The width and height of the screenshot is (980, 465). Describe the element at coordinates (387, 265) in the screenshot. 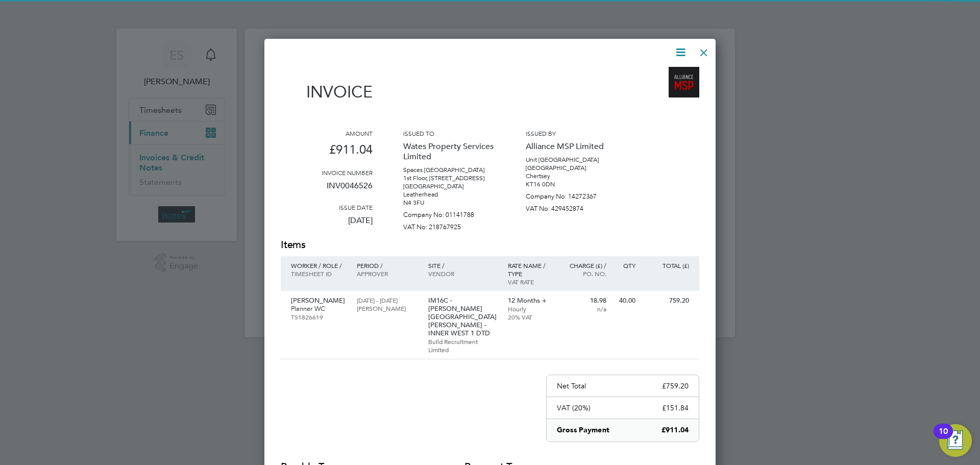

I see `p: Period /` at that location.